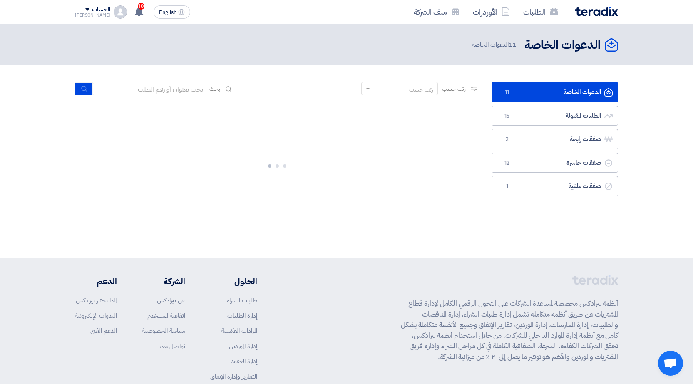  Describe the element at coordinates (172, 12) in the screenshot. I see `button: English` at that location.